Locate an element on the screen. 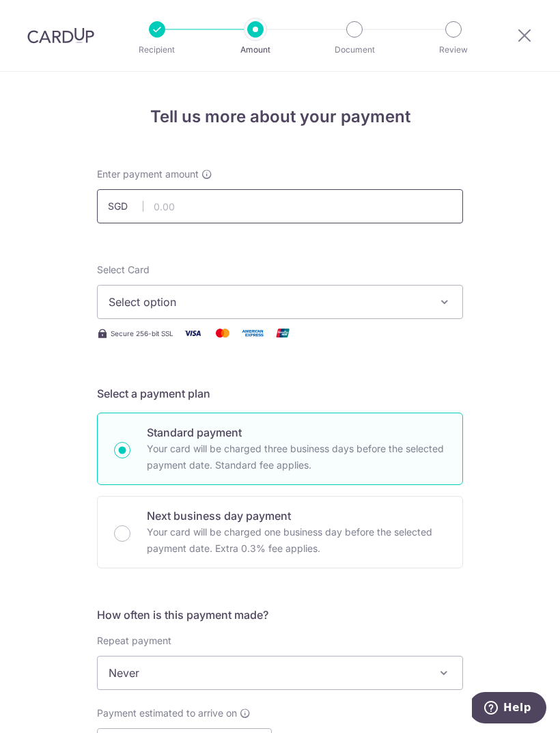 Image resolution: width=560 pixels, height=733 pixels. img: CardUp is located at coordinates (60, 35).